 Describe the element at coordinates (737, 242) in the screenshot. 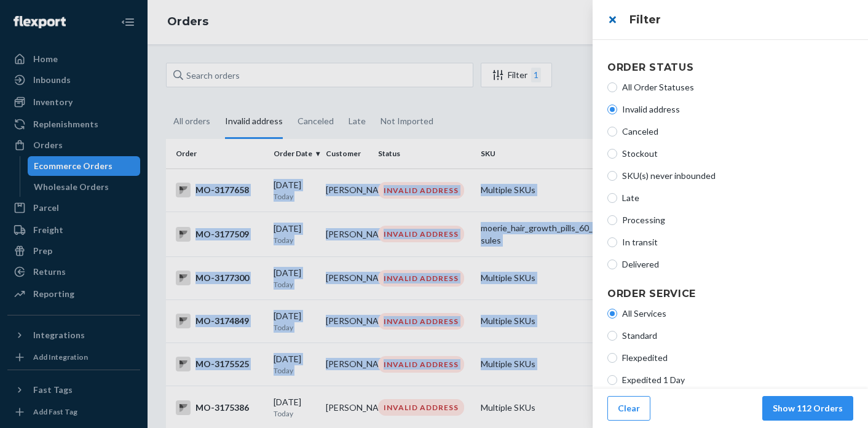

I see `span: In transit` at that location.